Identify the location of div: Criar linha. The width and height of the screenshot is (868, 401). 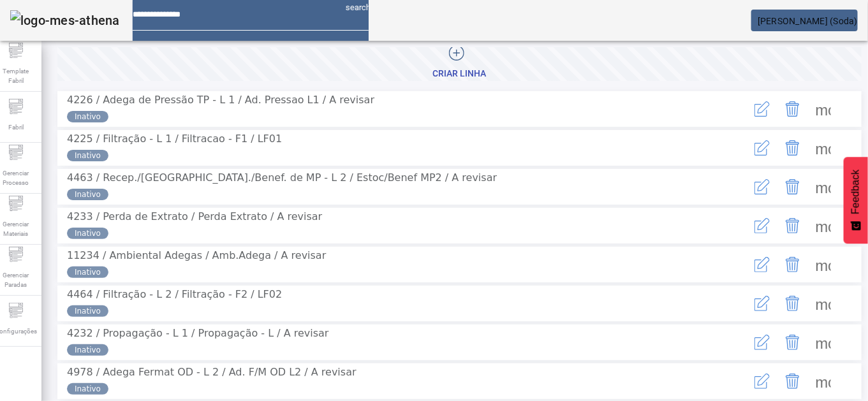
(460, 73).